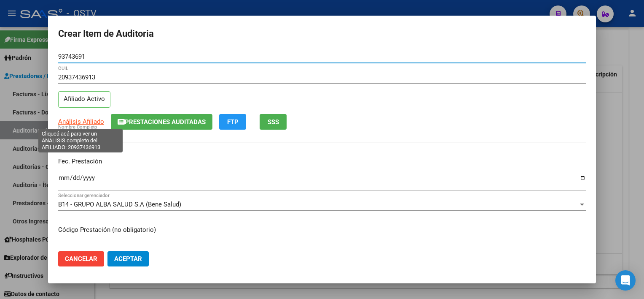 This screenshot has height=299, width=644. I want to click on p: Código Prestación (no obligatorio), so click(322, 229).